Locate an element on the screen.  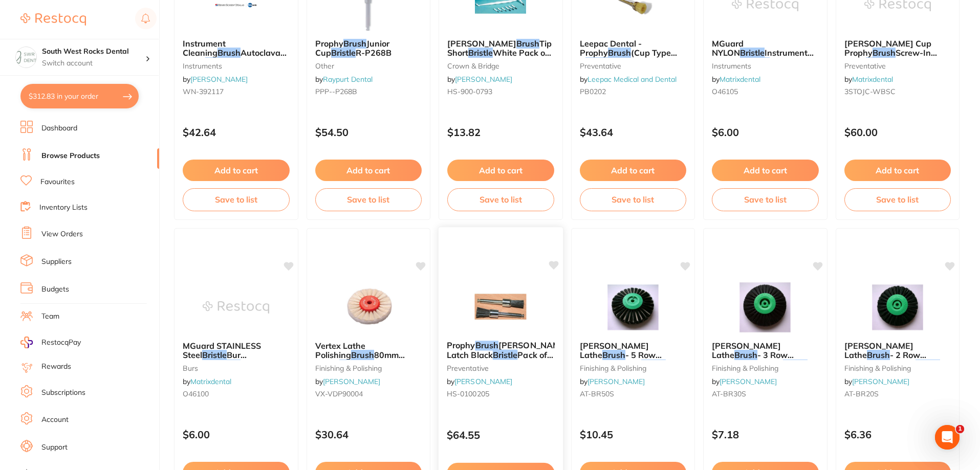
span: Junior Cup is located at coordinates (352, 48).